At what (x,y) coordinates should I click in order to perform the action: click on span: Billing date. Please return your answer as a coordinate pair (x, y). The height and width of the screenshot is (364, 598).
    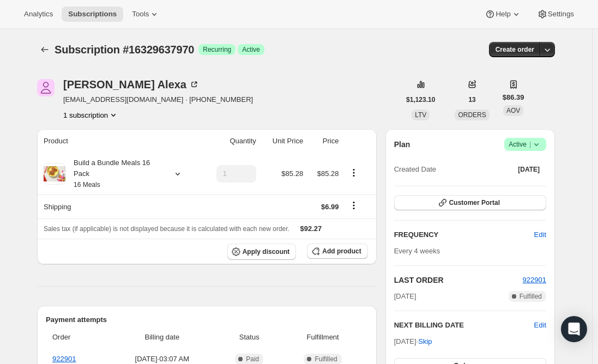
    Looking at the image, I should click on (162, 337).